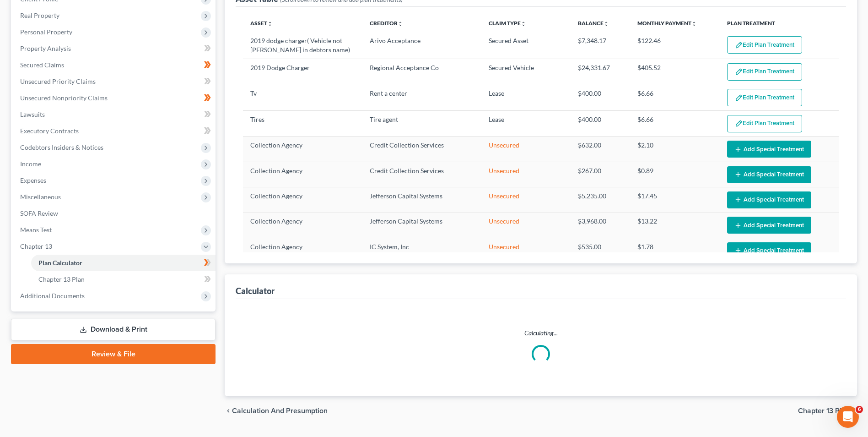 The height and width of the screenshot is (437, 868). What do you see at coordinates (422, 124) in the screenshot?
I see `td: Tire agent` at bounding box center [422, 124].